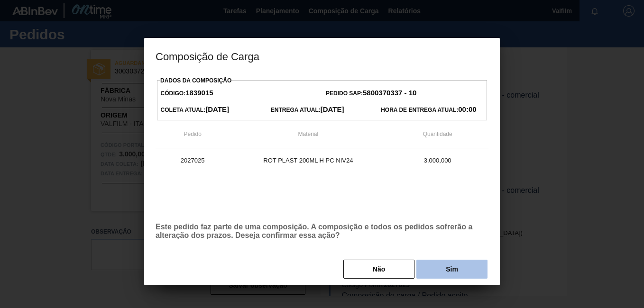 The image size is (644, 308). What do you see at coordinates (322, 56) in the screenshot?
I see `h3: Composição de Carga` at bounding box center [322, 56].